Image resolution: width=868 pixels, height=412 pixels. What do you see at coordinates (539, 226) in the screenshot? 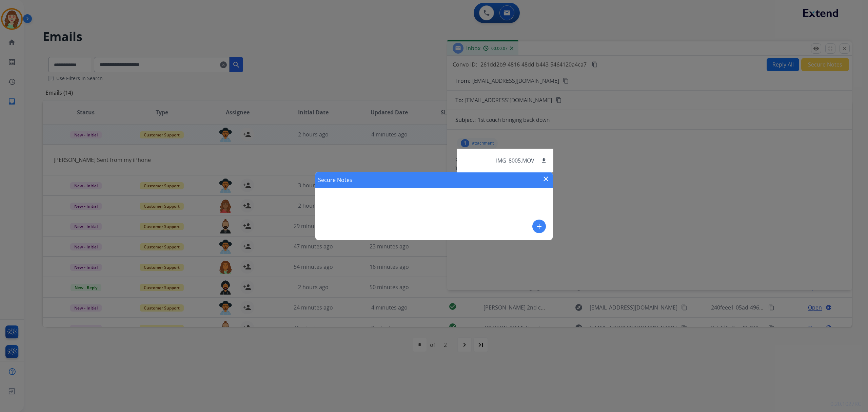
I see `mat-icon: add` at bounding box center [539, 226].